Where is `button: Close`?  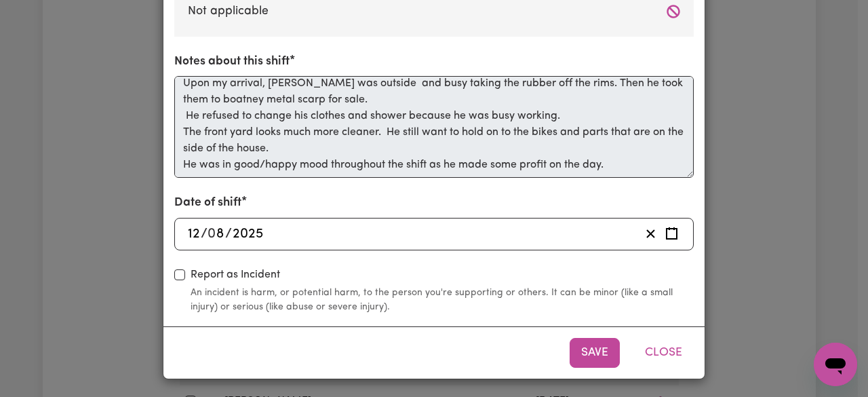
button: Close is located at coordinates (664, 353).